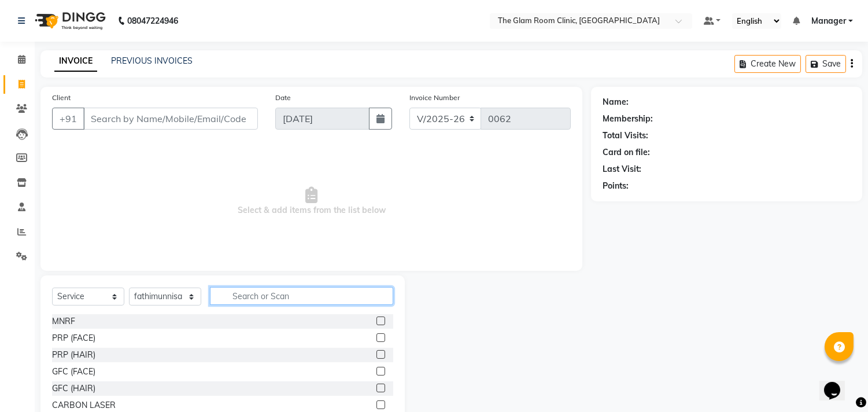 This screenshot has height=412, width=868. Describe the element at coordinates (301, 296) in the screenshot. I see `input: Search or Scan` at that location.